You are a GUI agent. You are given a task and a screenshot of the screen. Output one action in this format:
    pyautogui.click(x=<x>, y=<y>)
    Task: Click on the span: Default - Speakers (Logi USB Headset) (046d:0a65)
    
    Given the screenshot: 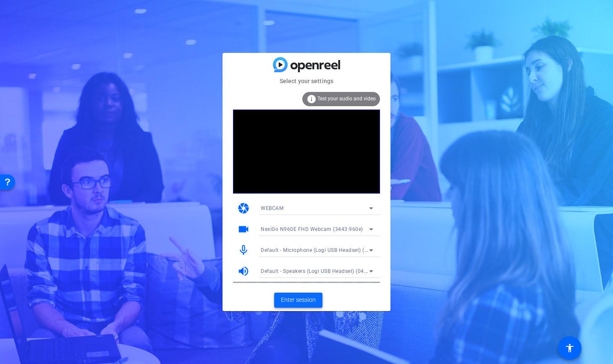 What is the action you would take?
    pyautogui.click(x=323, y=271)
    